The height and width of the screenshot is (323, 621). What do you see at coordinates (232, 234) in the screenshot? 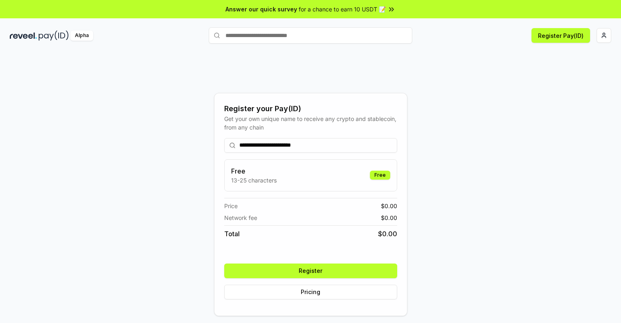
I see `span: Total` at bounding box center [232, 234].